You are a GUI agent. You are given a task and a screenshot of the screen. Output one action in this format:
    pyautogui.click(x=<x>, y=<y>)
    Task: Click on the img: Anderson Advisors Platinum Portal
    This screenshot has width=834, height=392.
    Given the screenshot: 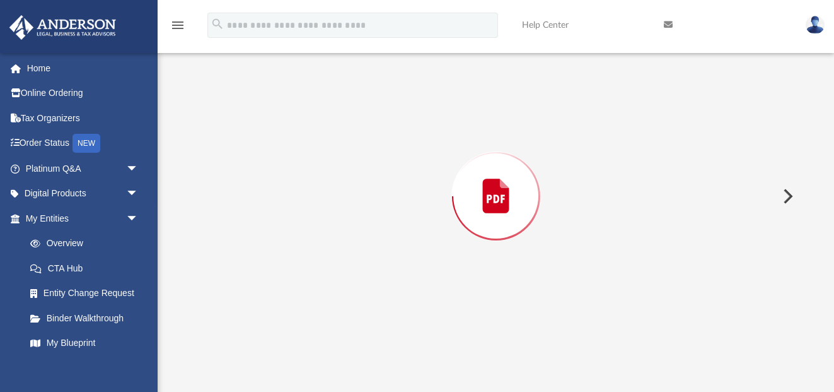 What is the action you would take?
    pyautogui.click(x=62, y=27)
    